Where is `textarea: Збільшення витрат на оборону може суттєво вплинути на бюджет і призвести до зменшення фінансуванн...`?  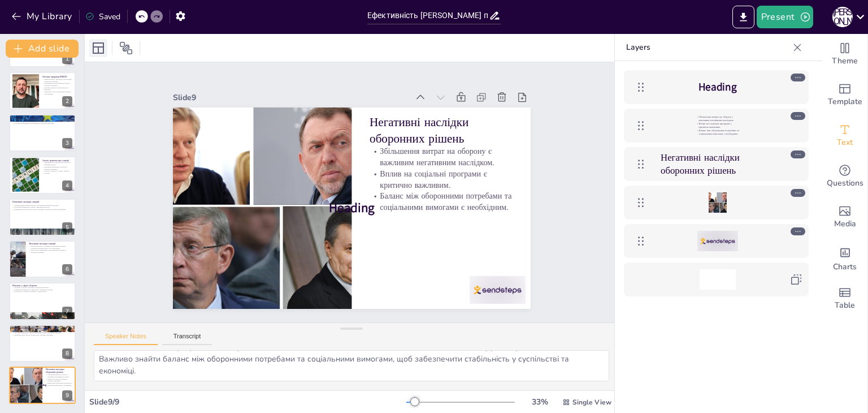 textarea: Збільшення витрат на оборону може суттєво вплинути на бюджет і призвести до зменшення фінансуванн... is located at coordinates (351, 365).